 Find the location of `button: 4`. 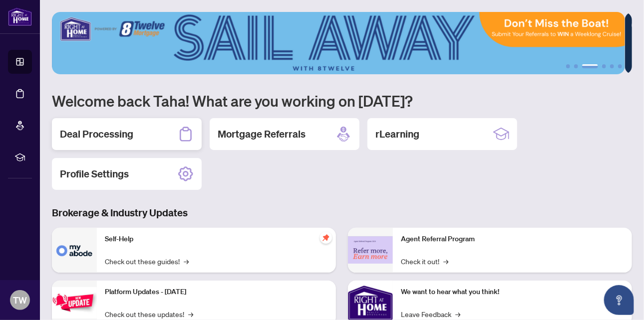

button: 4 is located at coordinates (604, 66).